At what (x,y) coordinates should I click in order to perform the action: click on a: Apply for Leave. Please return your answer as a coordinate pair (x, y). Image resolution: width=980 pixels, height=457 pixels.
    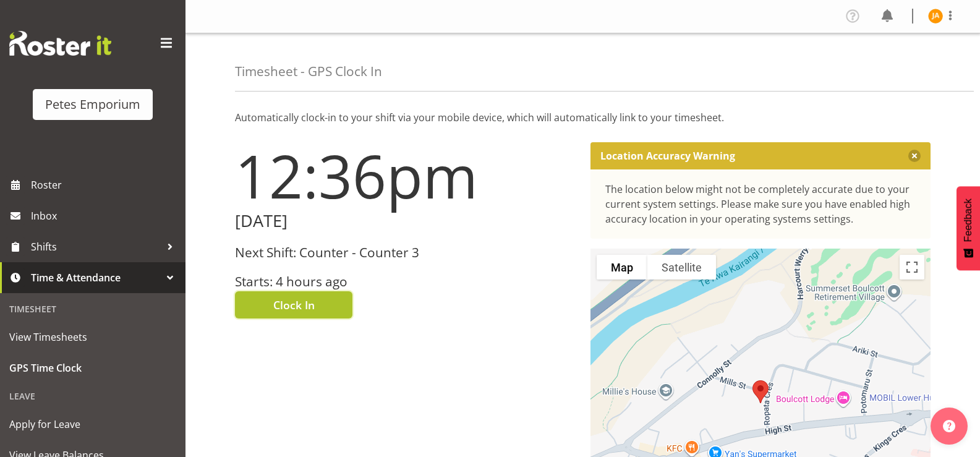
    Looking at the image, I should click on (93, 424).